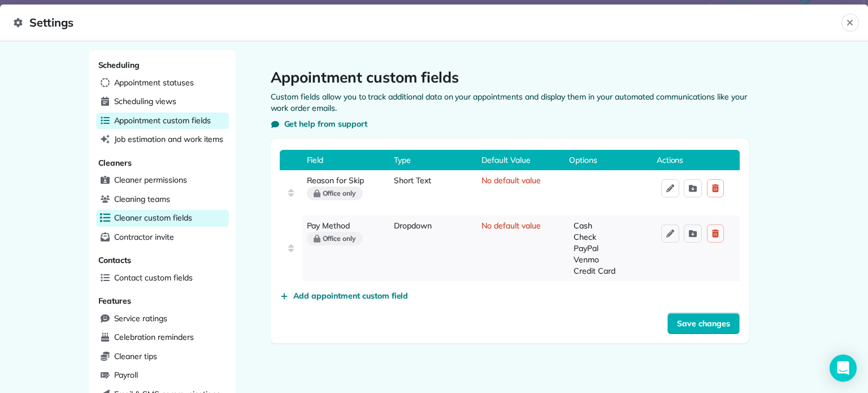 The image size is (868, 393). I want to click on span: Venmo, so click(612, 259).